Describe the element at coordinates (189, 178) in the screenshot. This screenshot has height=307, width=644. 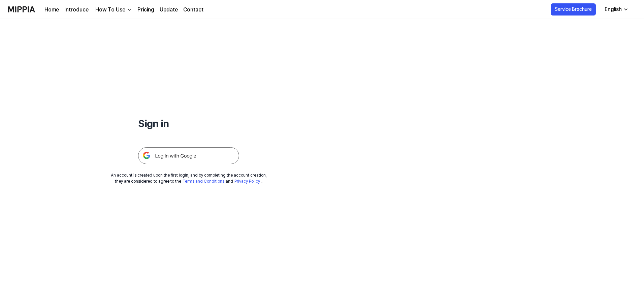
I see `div: An account is created upon the first login, and by completing the account creation, they are cons...` at that location.